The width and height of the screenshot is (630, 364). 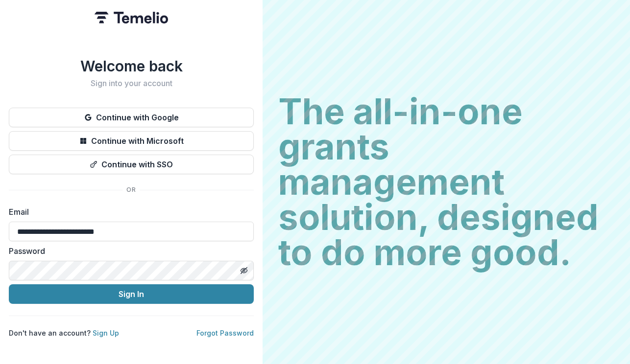 What do you see at coordinates (131, 294) in the screenshot?
I see `button: Sign In` at bounding box center [131, 294].